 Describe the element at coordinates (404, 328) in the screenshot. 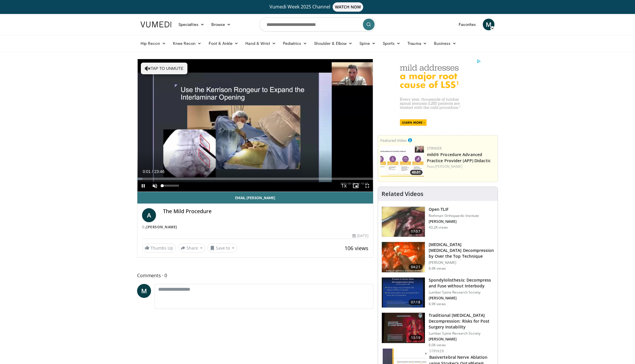

I see `img: 5e876a87-51da-405d-9c40-1020f1f086d6.150x105_q85_crop-smart_upscale.jpg` at that location.